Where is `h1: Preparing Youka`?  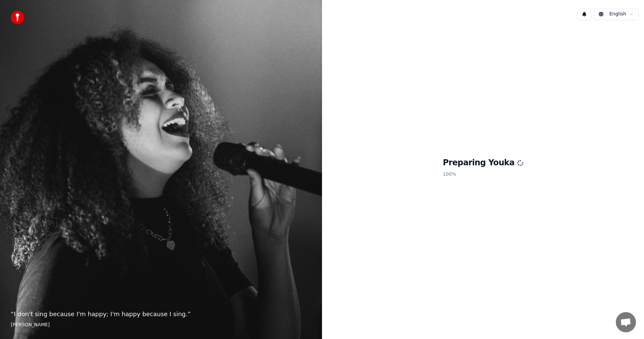
h1: Preparing Youka is located at coordinates (482, 163).